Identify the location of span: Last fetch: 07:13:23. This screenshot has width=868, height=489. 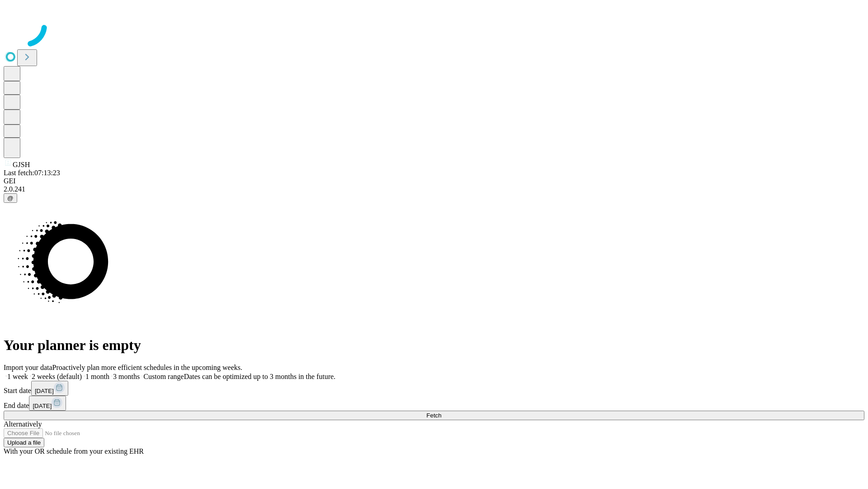
(32, 173).